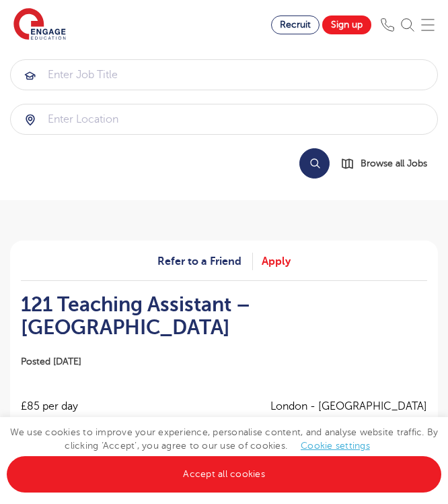 Image resolution: width=448 pixels, height=504 pixels. What do you see at coordinates (429, 25) in the screenshot?
I see `img: Mobile Menu` at bounding box center [429, 25].